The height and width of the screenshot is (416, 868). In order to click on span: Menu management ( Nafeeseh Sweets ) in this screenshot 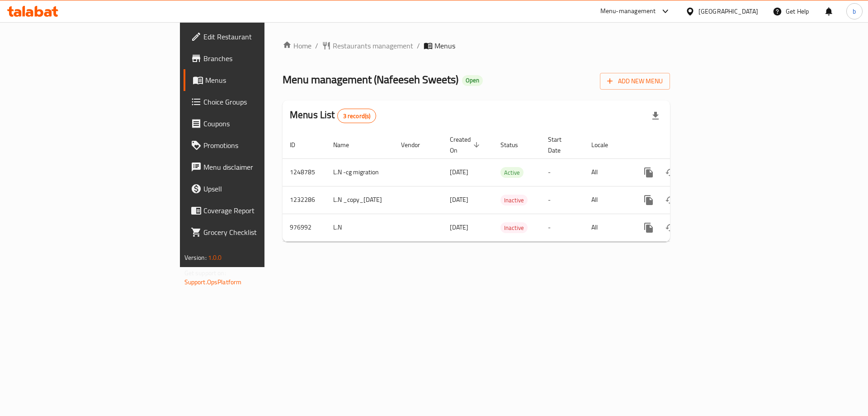, I will do `click(371, 80)`.